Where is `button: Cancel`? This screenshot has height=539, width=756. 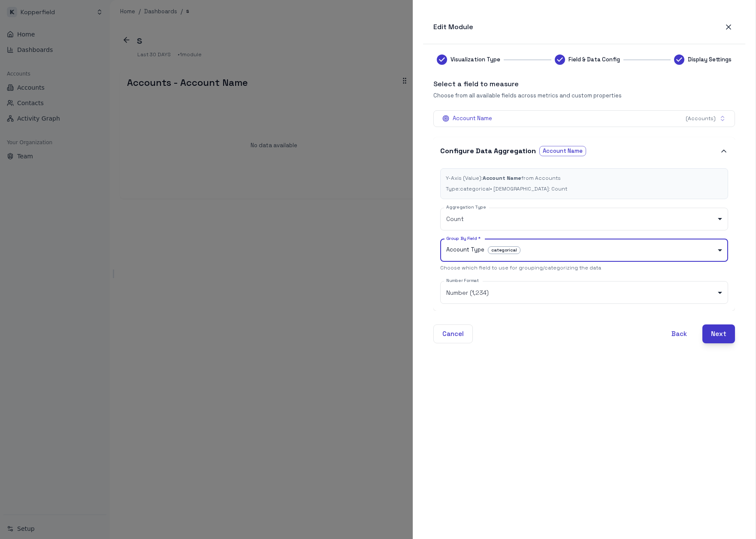 button: Cancel is located at coordinates (453, 334).